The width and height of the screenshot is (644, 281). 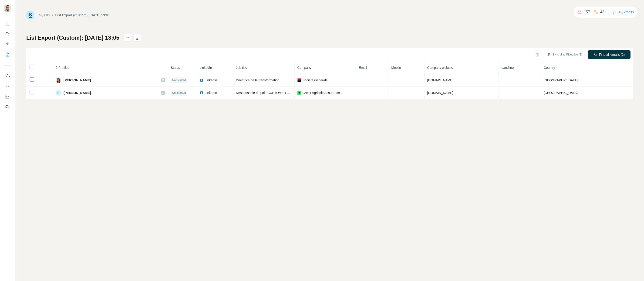 I want to click on p: 157, so click(x=587, y=12).